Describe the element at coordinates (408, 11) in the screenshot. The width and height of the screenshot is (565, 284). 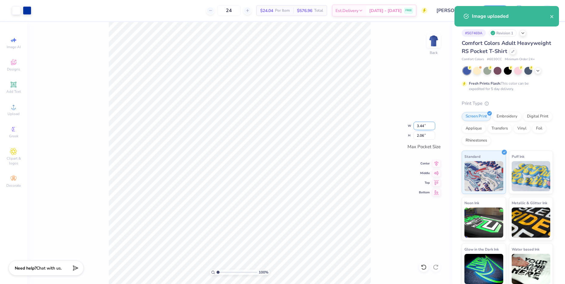
I see `span: FREE` at that location.